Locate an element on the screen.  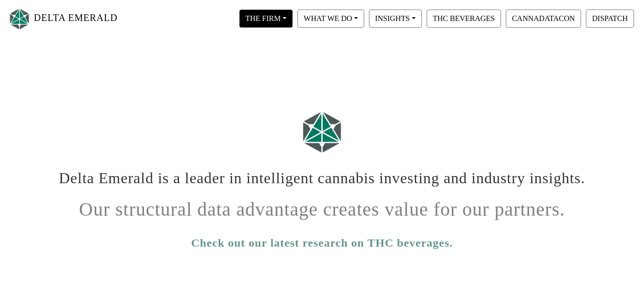
button: THE FIRM is located at coordinates (266, 19).